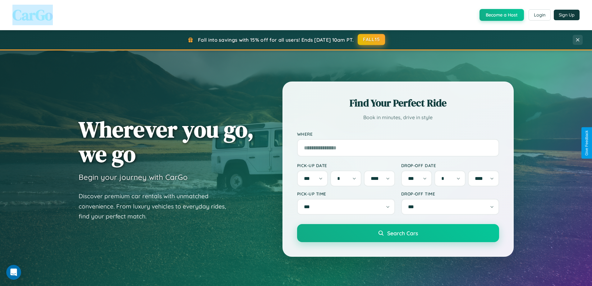 The image size is (592, 286). I want to click on h1: Wherever you go, we go, so click(166, 141).